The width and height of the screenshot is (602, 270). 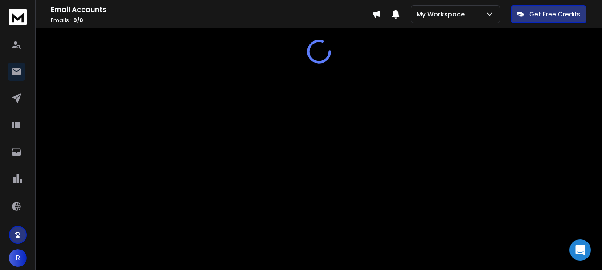 What do you see at coordinates (18, 258) in the screenshot?
I see `button: R` at bounding box center [18, 258].